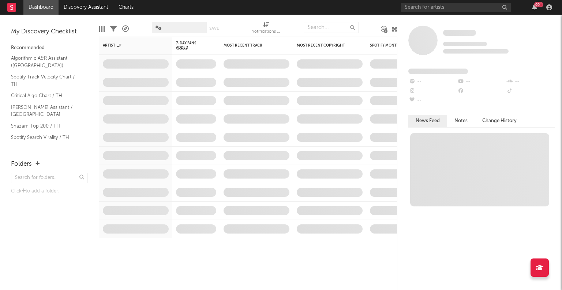  I want to click on div: Filters, so click(113, 29).